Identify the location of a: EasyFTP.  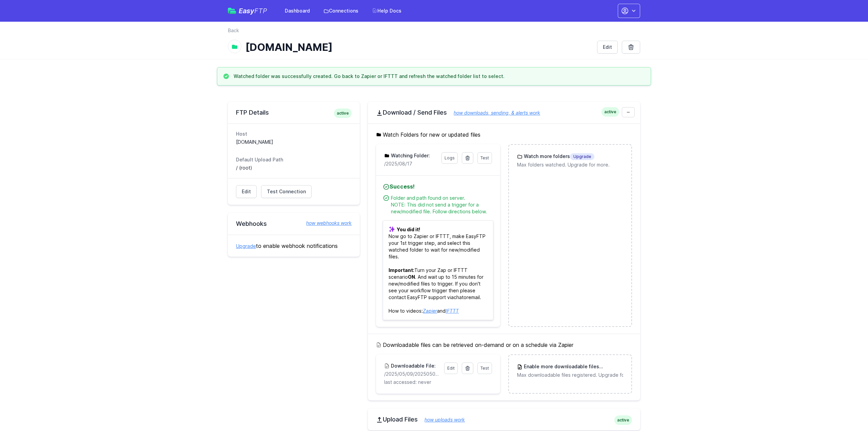
(247, 11).